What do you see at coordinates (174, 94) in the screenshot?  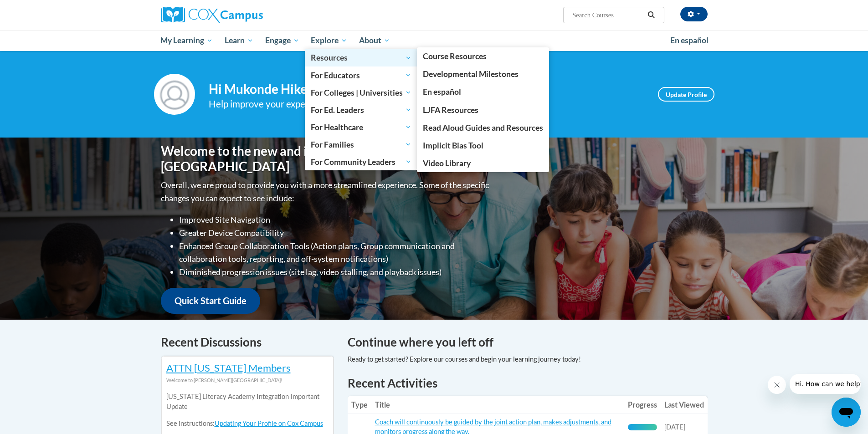 I see `img: Profile Image` at bounding box center [174, 94].